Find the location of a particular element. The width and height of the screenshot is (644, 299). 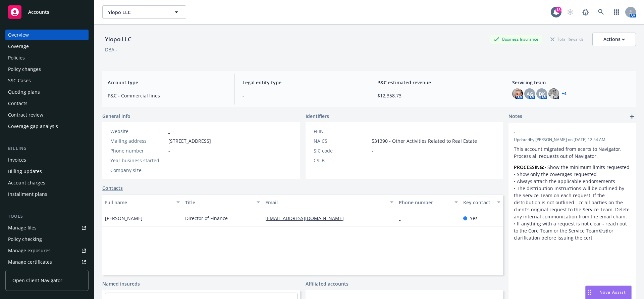

div: Invoices is located at coordinates (17, 160).